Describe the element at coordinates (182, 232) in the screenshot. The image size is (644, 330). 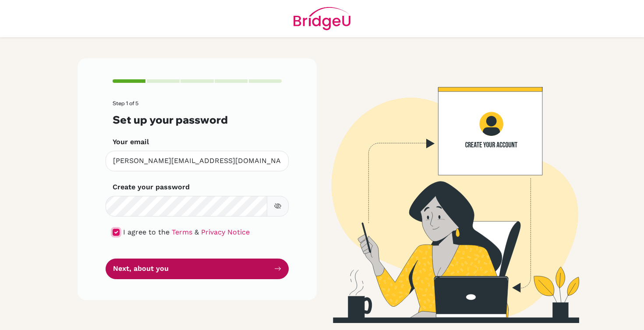
I see `a: Terms` at that location.